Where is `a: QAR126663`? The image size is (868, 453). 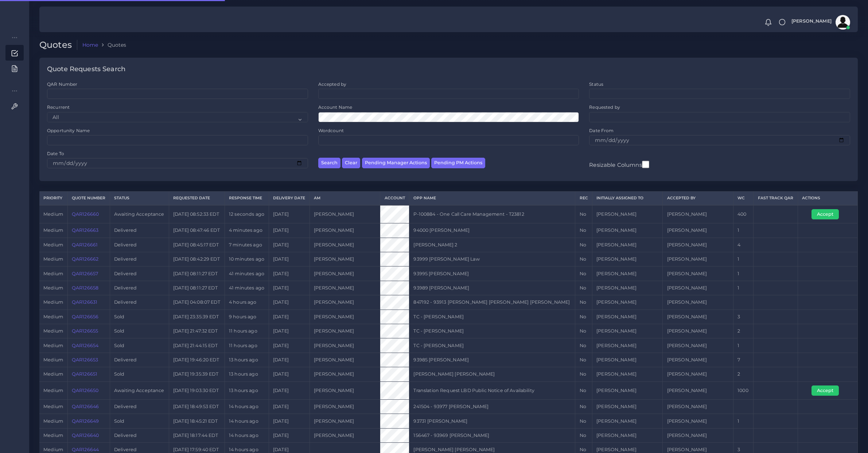
a: QAR126663 is located at coordinates (85, 229).